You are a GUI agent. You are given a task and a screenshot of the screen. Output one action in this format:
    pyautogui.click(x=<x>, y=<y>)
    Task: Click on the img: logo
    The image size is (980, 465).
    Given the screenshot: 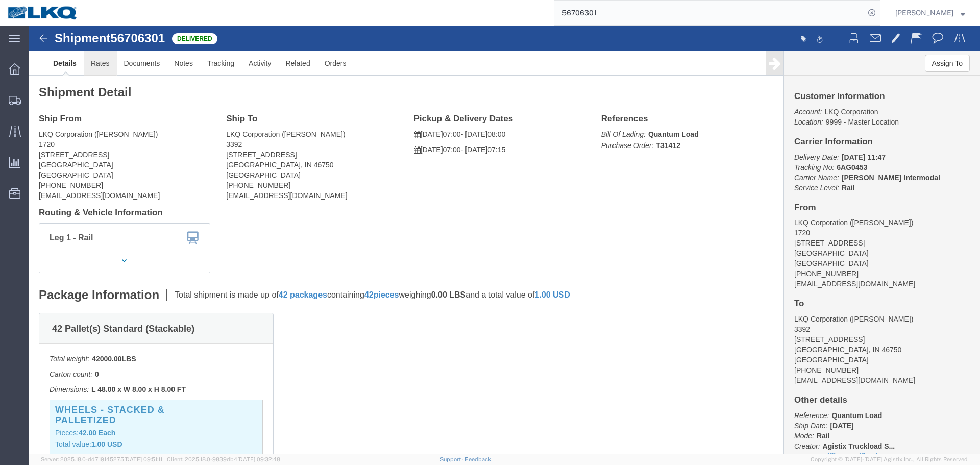 What is the action you would take?
    pyautogui.click(x=43, y=13)
    